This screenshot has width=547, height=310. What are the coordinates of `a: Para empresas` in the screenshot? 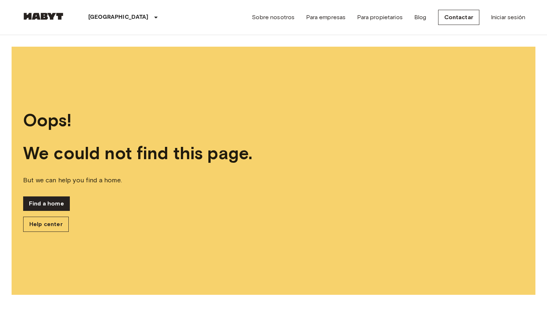 It's located at (326, 17).